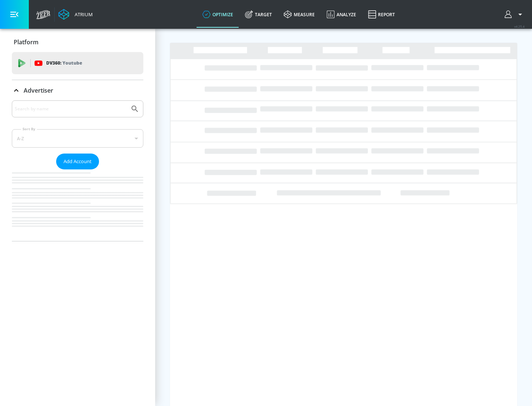 Image resolution: width=532 pixels, height=406 pixels. Describe the element at coordinates (78, 206) in the screenshot. I see `nav: list of Advertiser` at that location.